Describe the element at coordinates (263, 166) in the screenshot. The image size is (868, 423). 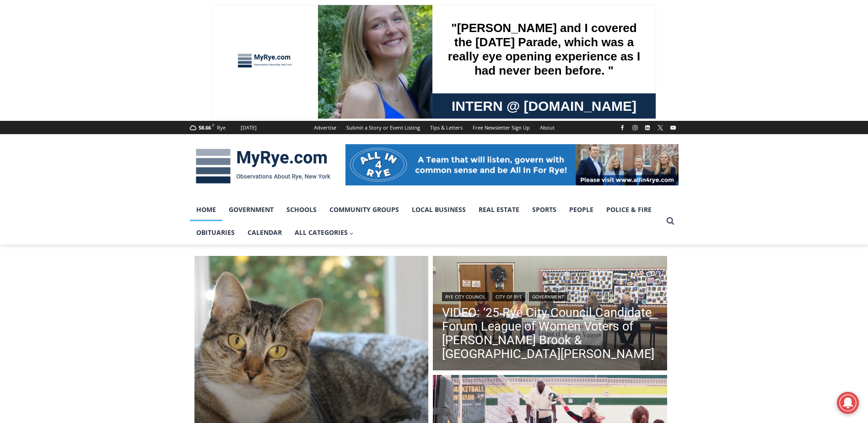
I see `img: MyRye.com` at that location.